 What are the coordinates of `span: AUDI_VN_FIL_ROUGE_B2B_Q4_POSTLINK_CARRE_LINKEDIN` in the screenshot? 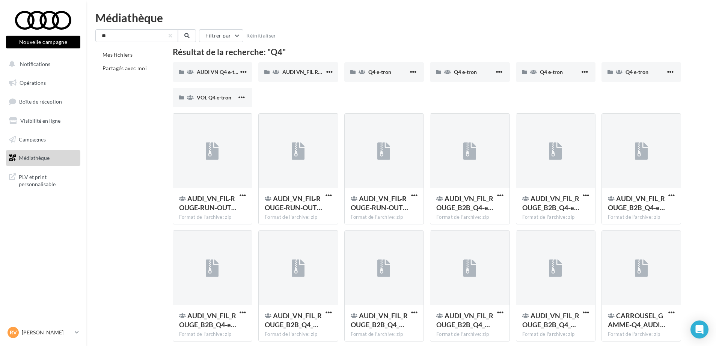 It's located at (465, 320).